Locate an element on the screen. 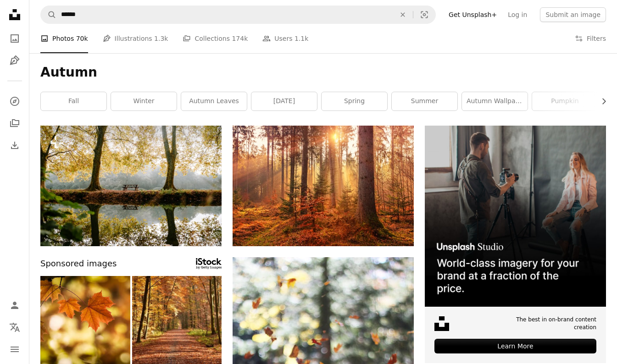 Image resolution: width=617 pixels, height=364 pixels. a: Log in / Sign up is located at coordinates (15, 305).